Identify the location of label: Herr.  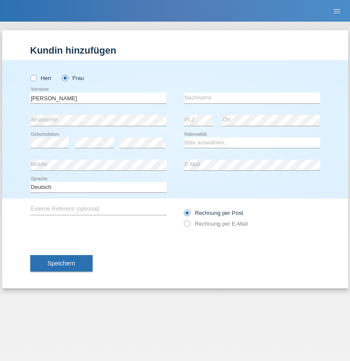
(41, 78).